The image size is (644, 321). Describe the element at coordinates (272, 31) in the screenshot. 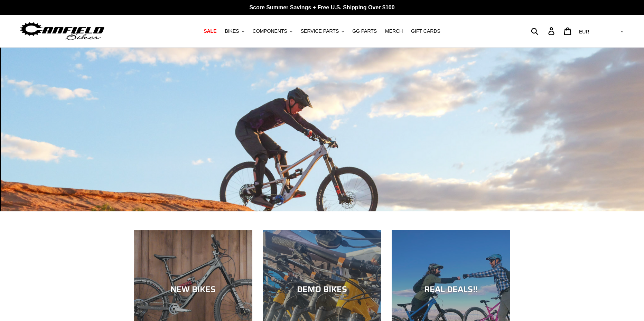

I see `button: COMPONENTS` at that location.